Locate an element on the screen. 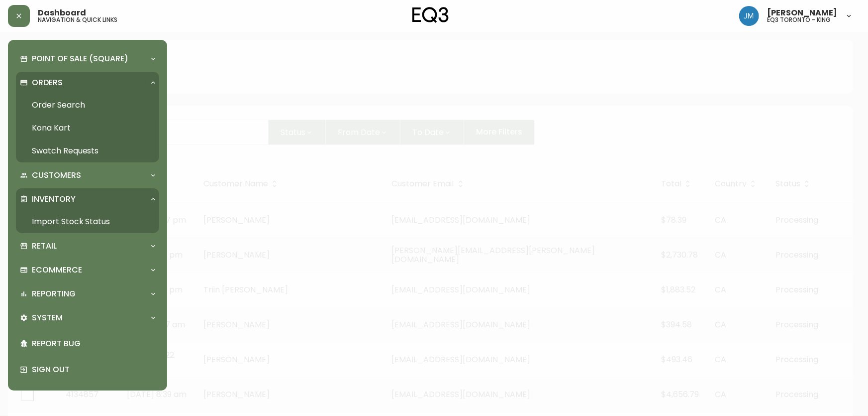 The width and height of the screenshot is (868, 416). a: Swatch Requests is located at coordinates (88, 151).